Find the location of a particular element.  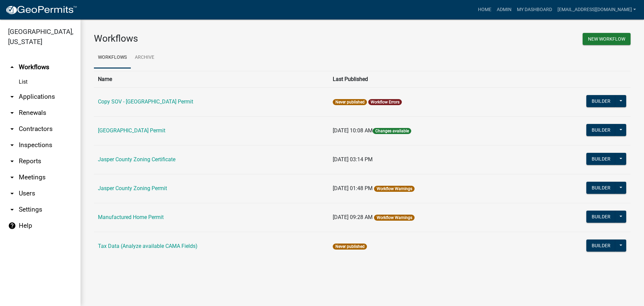

th: Last Published is located at coordinates (426, 79).